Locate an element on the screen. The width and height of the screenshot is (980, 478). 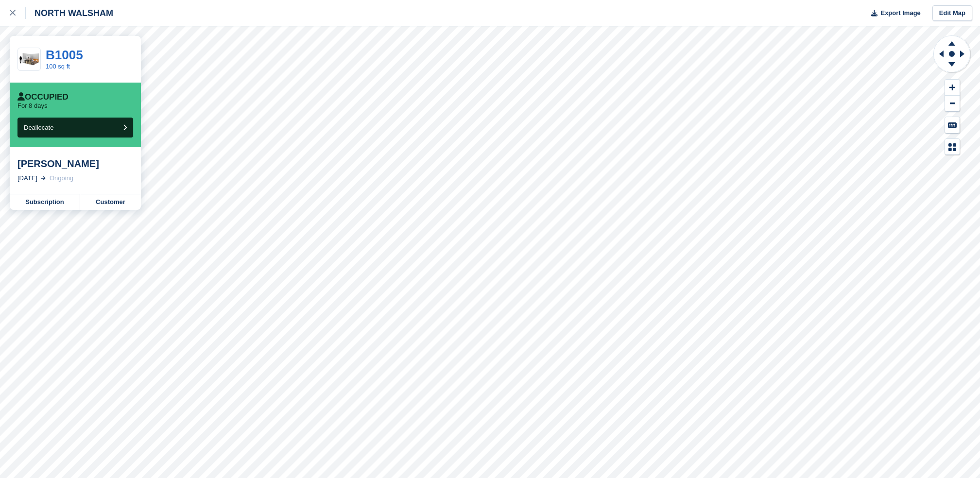
div: NORTH WALSHAM is located at coordinates (70, 14).